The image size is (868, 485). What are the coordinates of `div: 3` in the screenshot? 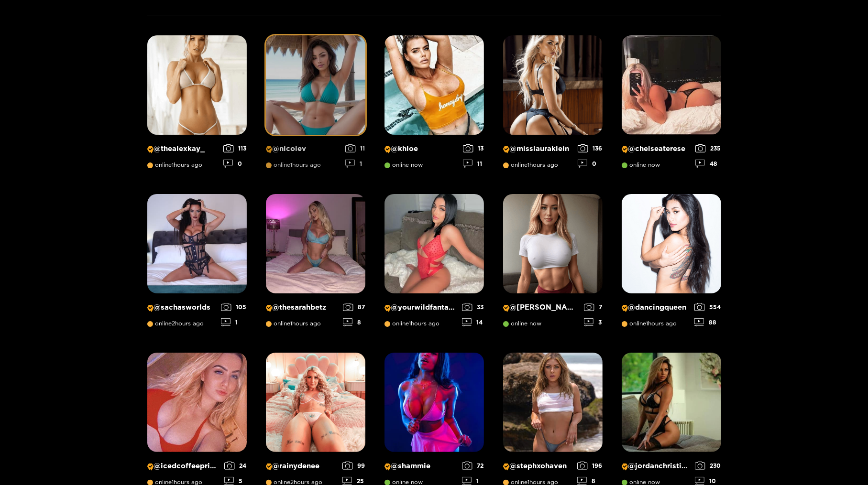 It's located at (593, 322).